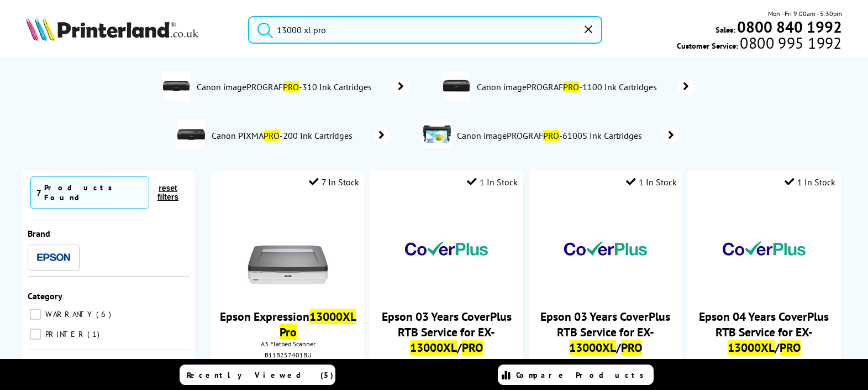 This screenshot has width=868, height=390. I want to click on img: canon-imageprograf-pro-310-deptimage.jpg, so click(176, 86).